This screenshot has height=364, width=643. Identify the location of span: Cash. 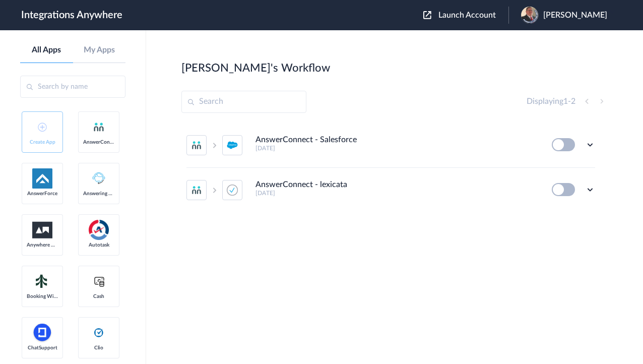
(99, 296).